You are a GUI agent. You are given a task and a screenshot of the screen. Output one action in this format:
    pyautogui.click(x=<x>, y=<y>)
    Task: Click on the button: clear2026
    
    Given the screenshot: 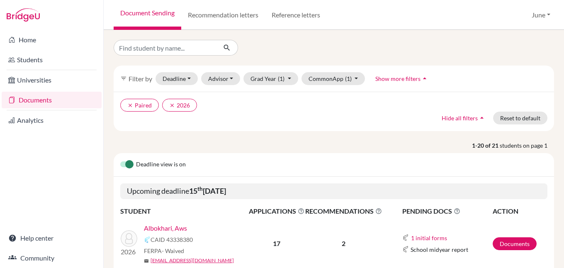 What is the action you would take?
    pyautogui.click(x=180, y=105)
    